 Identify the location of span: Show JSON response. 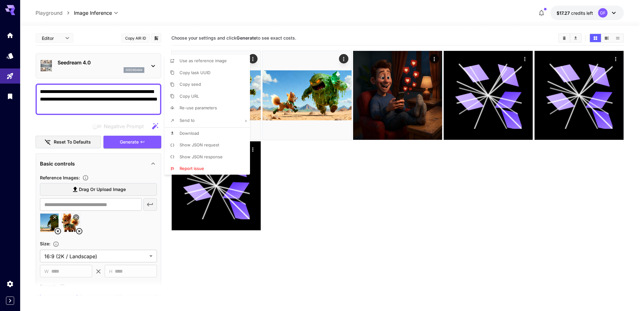
(201, 157).